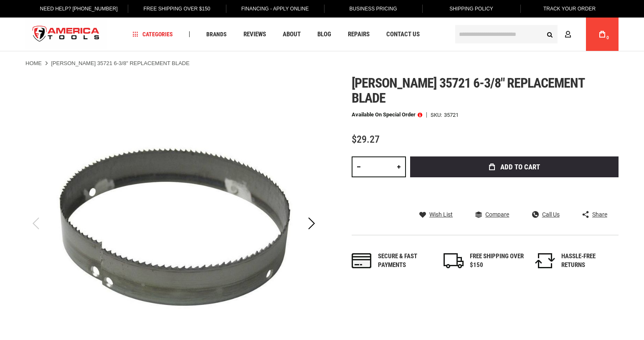 This screenshot has width=644, height=340. What do you see at coordinates (546, 215) in the screenshot?
I see `a: Call Us` at bounding box center [546, 215].